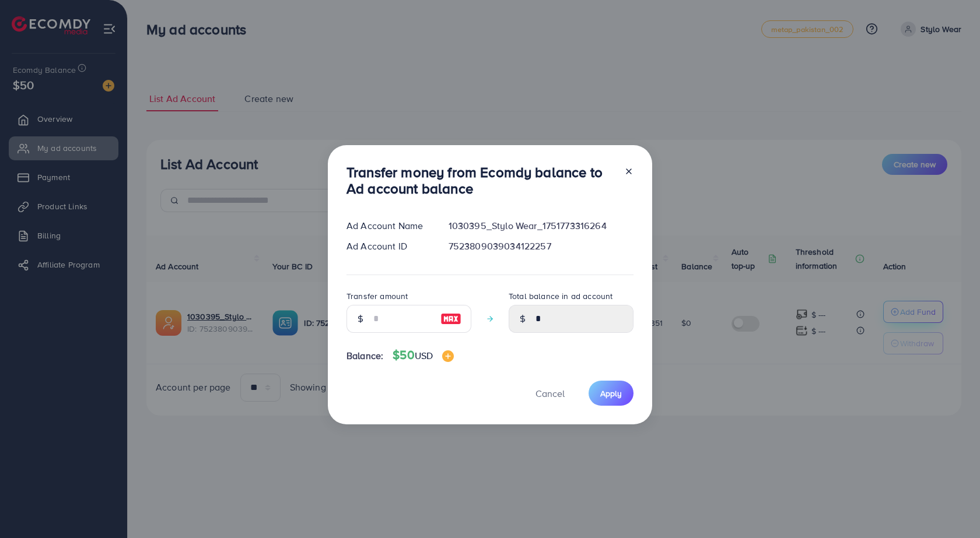 Image resolution: width=980 pixels, height=538 pixels. What do you see at coordinates (550, 393) in the screenshot?
I see `button: Cancel` at bounding box center [550, 393].